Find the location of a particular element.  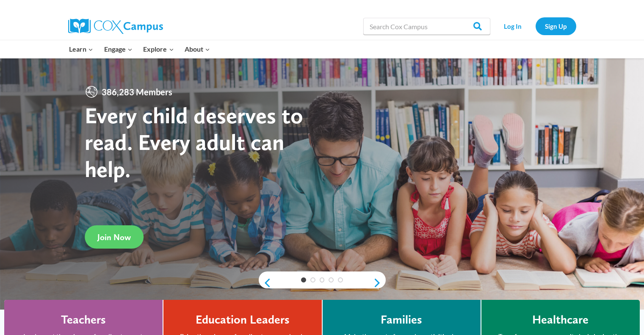

h4: Education Leaders is located at coordinates (243, 319).